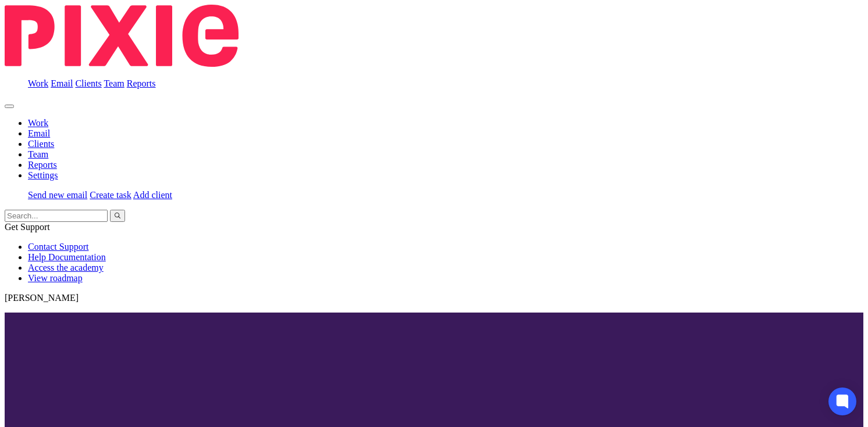  What do you see at coordinates (55, 278) in the screenshot?
I see `span: View roadmap` at bounding box center [55, 278].